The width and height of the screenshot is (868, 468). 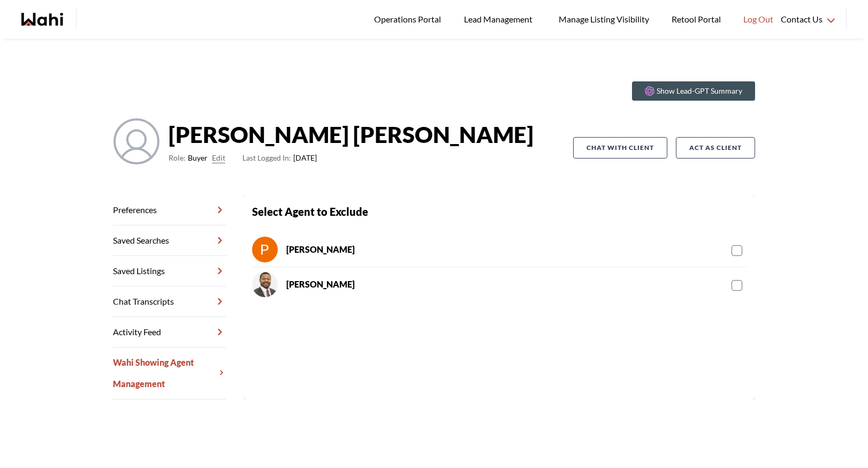 What do you see at coordinates (715, 148) in the screenshot?
I see `button: Act as Client` at bounding box center [715, 148].